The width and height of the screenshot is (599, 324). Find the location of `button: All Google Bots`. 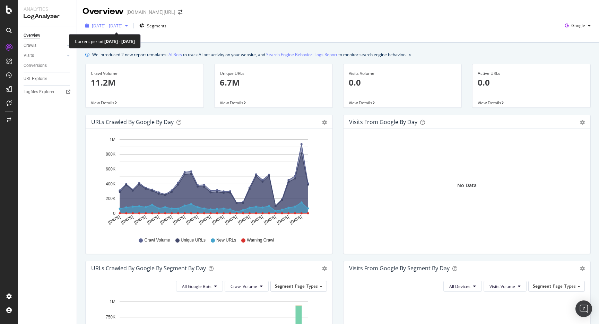

button: All Google Bots is located at coordinates (199, 286).